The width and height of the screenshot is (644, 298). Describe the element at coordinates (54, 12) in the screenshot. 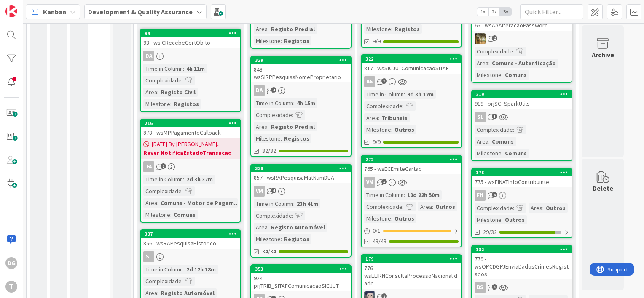

I see `span: Kanban` at that location.